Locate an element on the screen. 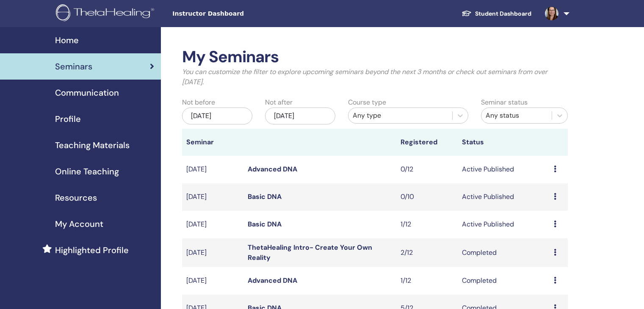  label: Not after is located at coordinates (279, 103).